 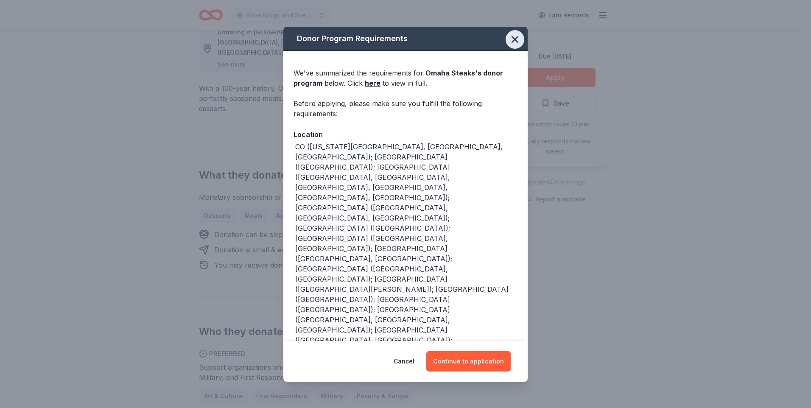 I want to click on a: here, so click(x=373, y=83).